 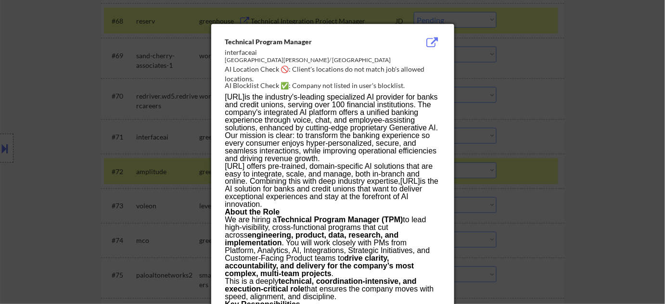 What do you see at coordinates (326, 228) in the screenshot?
I see `span: to lead high-visibility, cross-functional programs that cut across` at bounding box center [326, 228].